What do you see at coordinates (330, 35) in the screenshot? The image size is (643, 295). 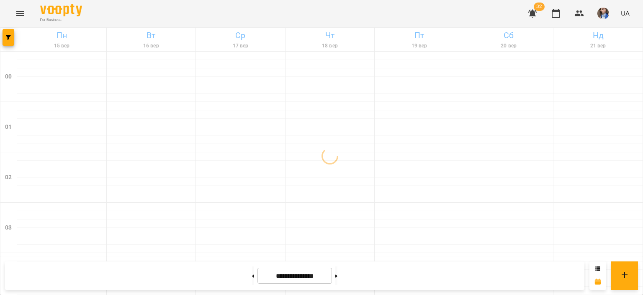 I see `h6: Чт` at bounding box center [330, 35].